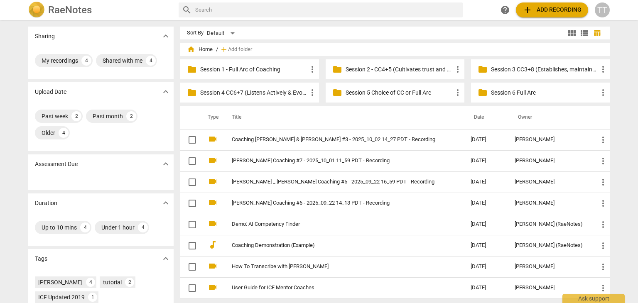 This screenshot has height=303, width=638. I want to click on p: Session 5 Choice of CC or Full Arc, so click(399, 93).